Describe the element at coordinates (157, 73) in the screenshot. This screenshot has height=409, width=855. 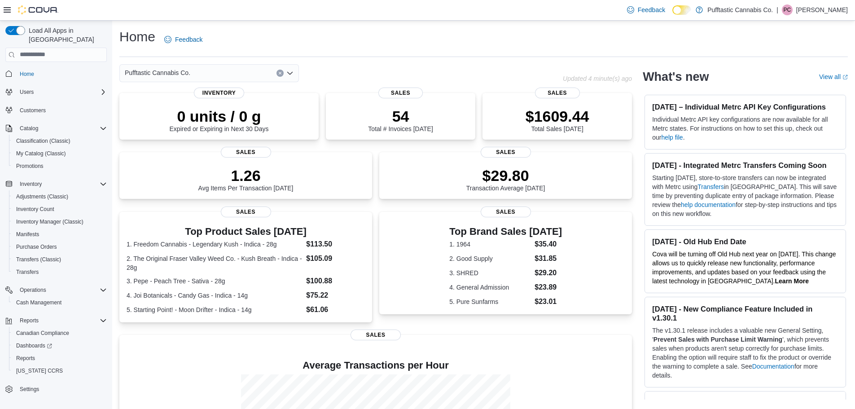
I see `span: Pufftastic Cannabis Co.` at that location.